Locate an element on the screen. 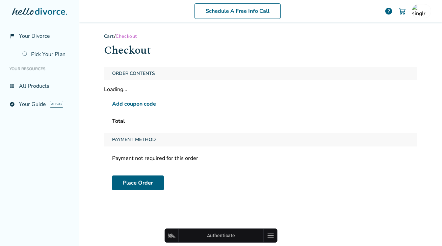 The height and width of the screenshot is (246, 442). a: help is located at coordinates (389, 11).